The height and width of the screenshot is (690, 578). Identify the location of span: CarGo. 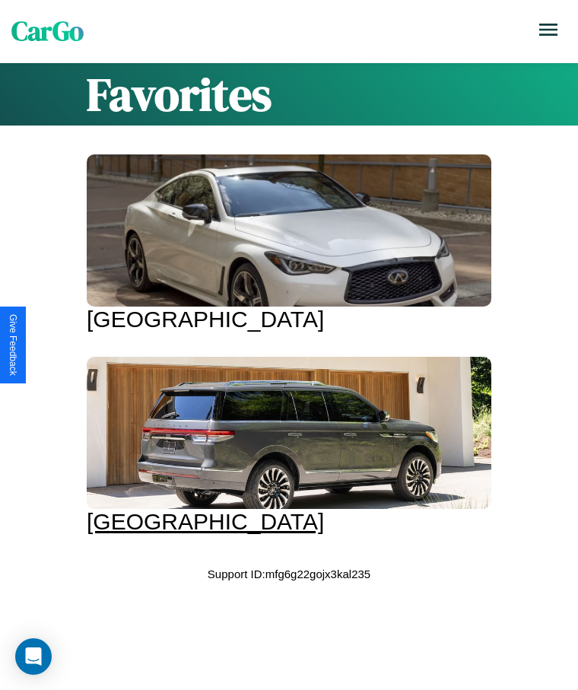
(47, 31).